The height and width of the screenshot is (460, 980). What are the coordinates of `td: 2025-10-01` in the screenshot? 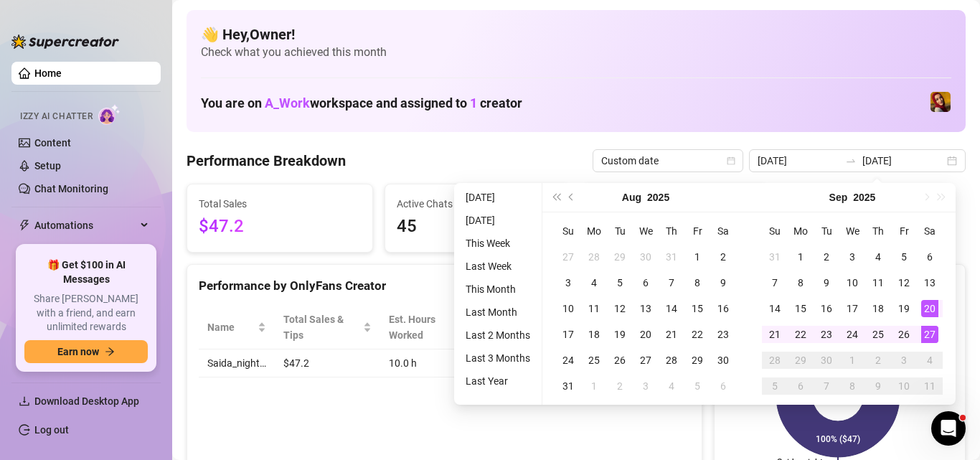 It's located at (852, 360).